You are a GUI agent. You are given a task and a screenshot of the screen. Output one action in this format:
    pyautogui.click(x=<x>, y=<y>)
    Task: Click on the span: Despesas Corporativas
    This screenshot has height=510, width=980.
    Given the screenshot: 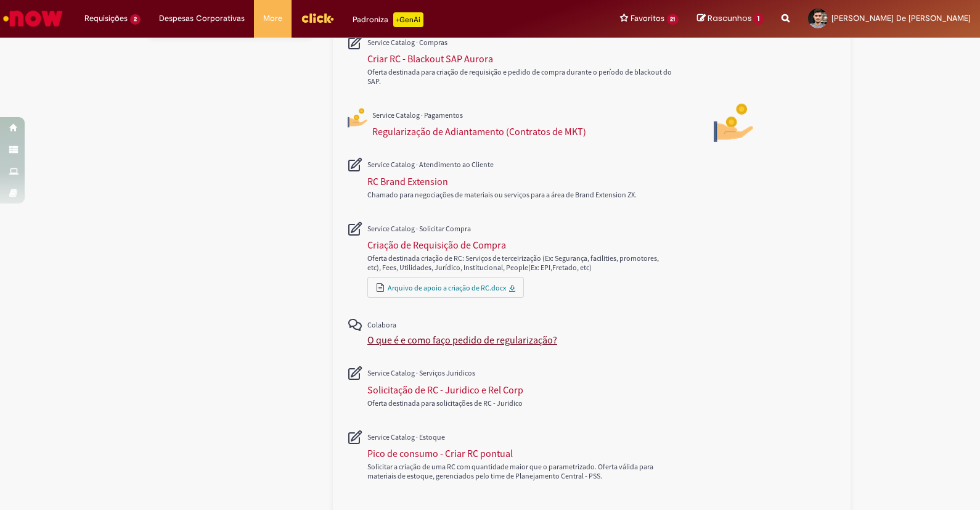 What is the action you would take?
    pyautogui.click(x=202, y=19)
    